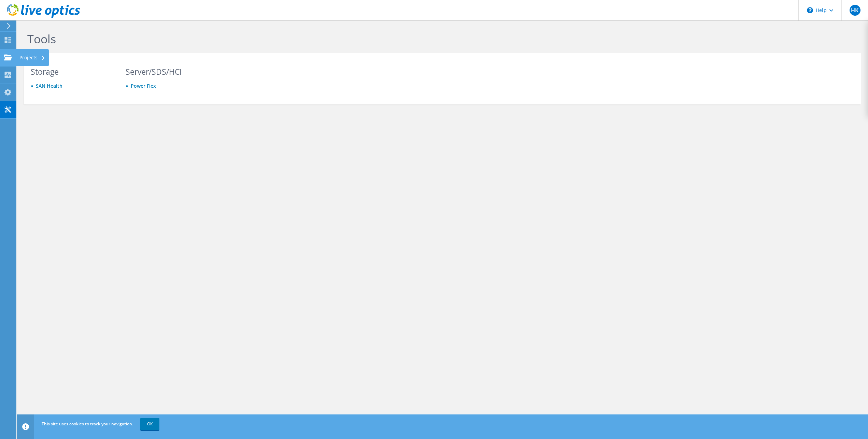 The image size is (868, 439). I want to click on h1: Tools, so click(258, 39).